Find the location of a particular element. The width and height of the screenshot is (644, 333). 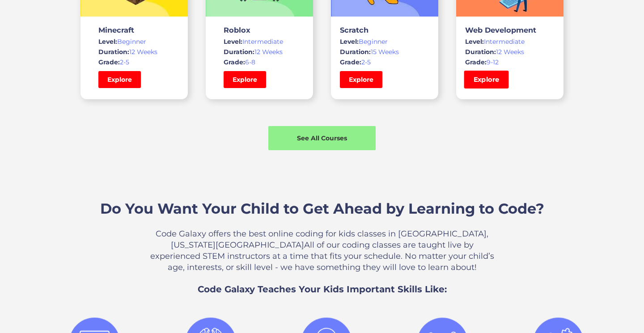

div: 6-8 is located at coordinates (259, 62).